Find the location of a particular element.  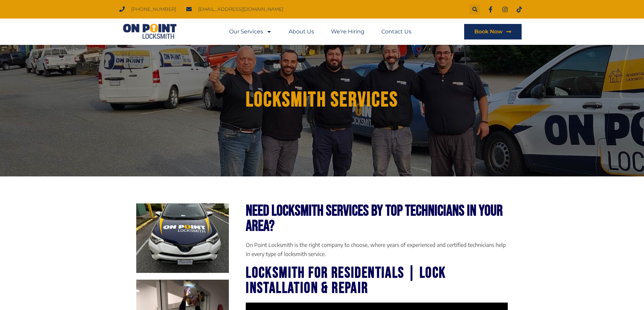

h2: Need Locksmith Services by Top technicians In your Area? is located at coordinates (376, 219).